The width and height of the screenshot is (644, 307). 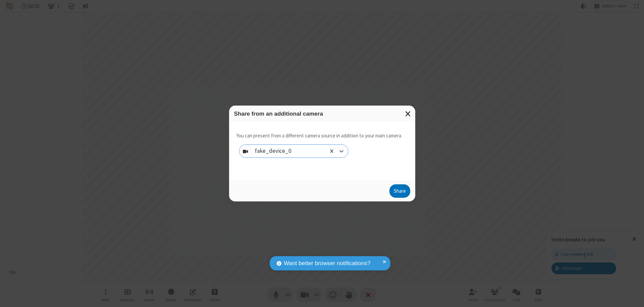 What do you see at coordinates (327, 264) in the screenshot?
I see `span: Want better browser notifications?` at bounding box center [327, 264].